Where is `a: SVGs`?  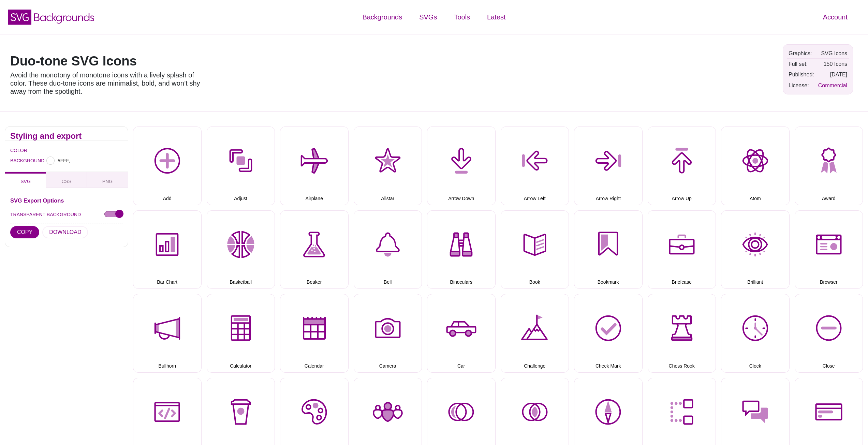
a: SVGs is located at coordinates (428, 17).